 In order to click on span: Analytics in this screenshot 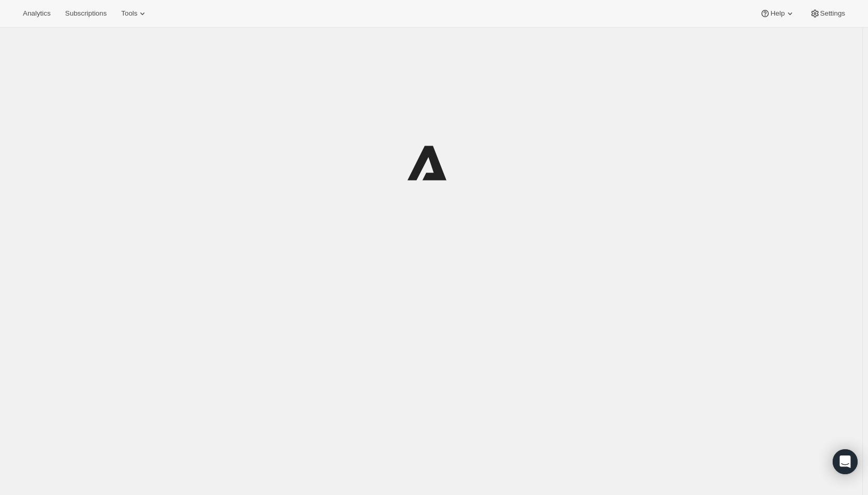, I will do `click(36, 13)`.